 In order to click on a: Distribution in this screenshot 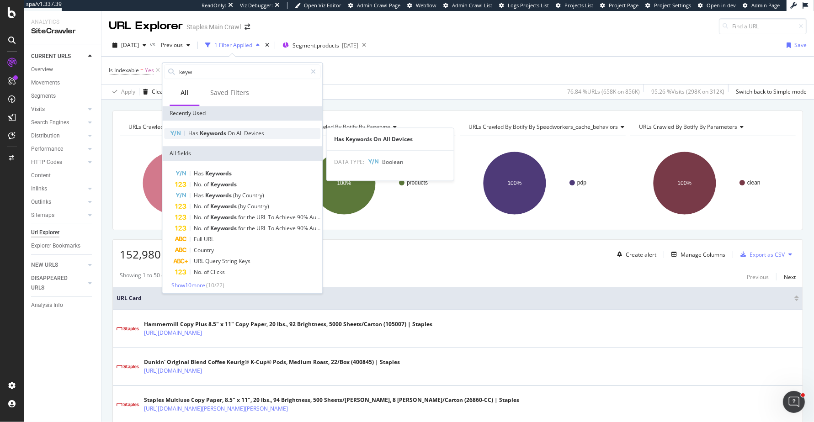, I will do `click(58, 136)`.